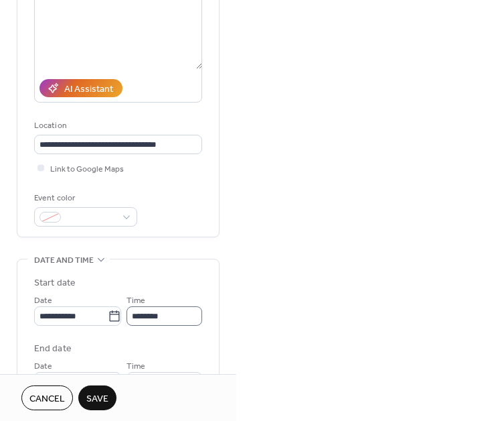 The height and width of the screenshot is (421, 504). What do you see at coordinates (47, 397) in the screenshot?
I see `button: Cancel` at bounding box center [47, 397].